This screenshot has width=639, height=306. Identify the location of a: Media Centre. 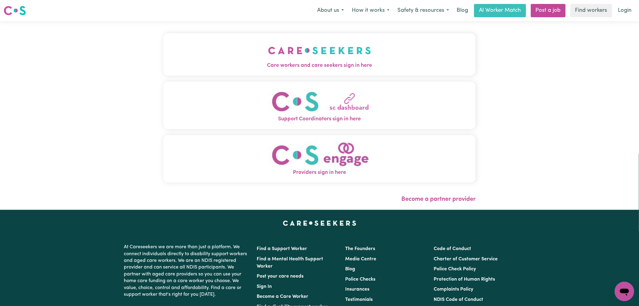
(361, 259).